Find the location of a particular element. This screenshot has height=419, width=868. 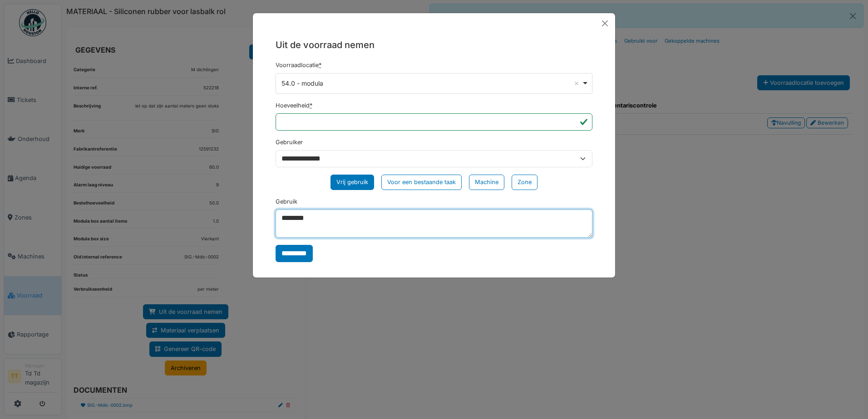

button: Remove item: '122420' is located at coordinates (576, 84).